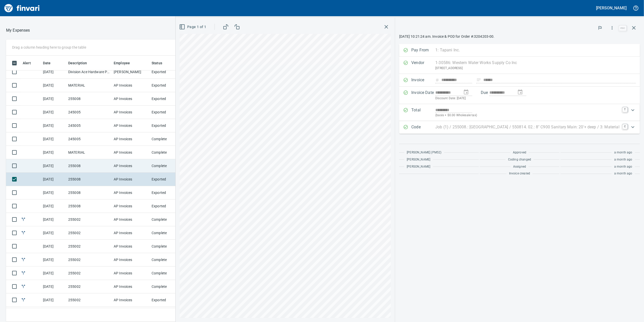  What do you see at coordinates (623, 28) in the screenshot?
I see `a: esc` at bounding box center [623, 28].